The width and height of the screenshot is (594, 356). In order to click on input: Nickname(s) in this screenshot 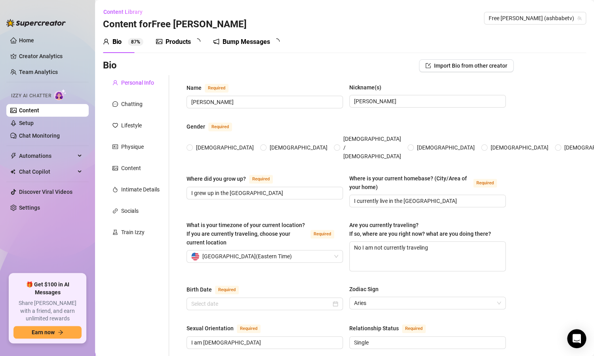, I will do `click(426, 101)`.